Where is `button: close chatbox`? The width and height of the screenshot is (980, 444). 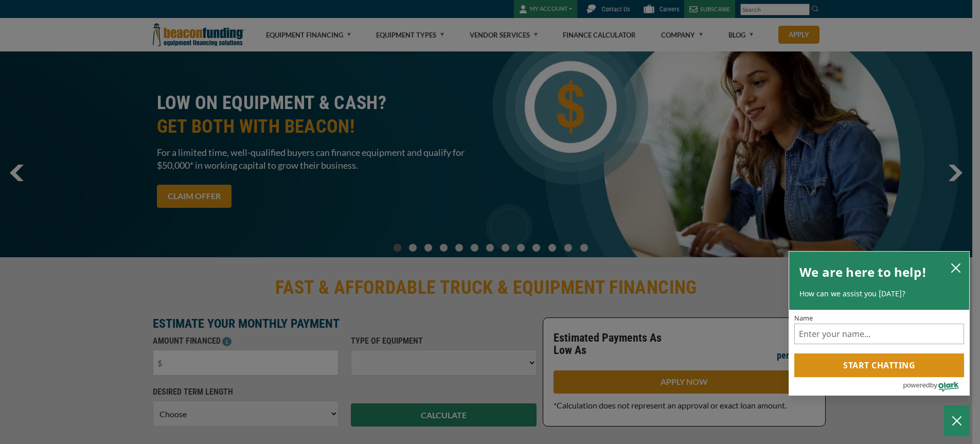 button: close chatbox is located at coordinates (956, 268).